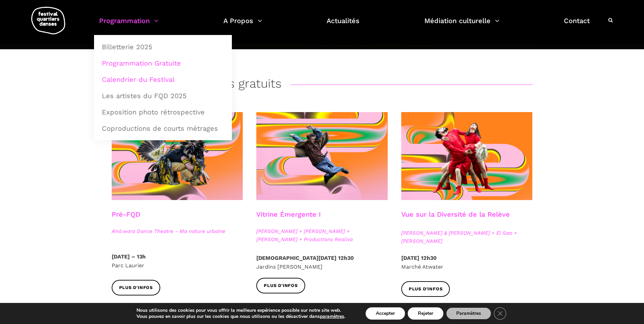 Image resolution: width=644 pixels, height=324 pixels. What do you see at coordinates (163, 63) in the screenshot?
I see `a: Programmation Gratuite` at bounding box center [163, 63].